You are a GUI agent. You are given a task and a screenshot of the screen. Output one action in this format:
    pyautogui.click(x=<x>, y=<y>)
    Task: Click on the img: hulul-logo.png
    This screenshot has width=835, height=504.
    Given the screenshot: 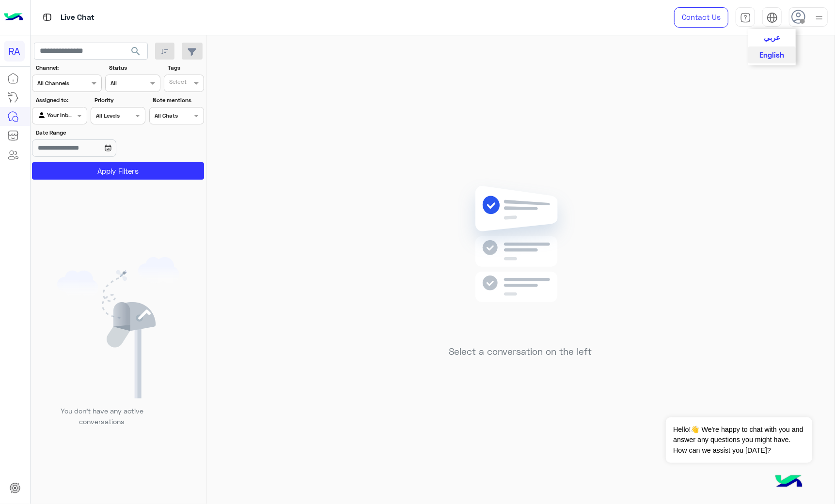 What is the action you would take?
    pyautogui.click(x=789, y=482)
    